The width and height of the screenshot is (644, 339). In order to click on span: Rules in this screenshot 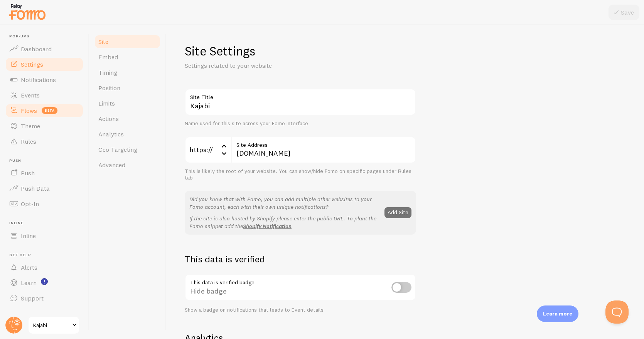, I will do `click(29, 142)`.